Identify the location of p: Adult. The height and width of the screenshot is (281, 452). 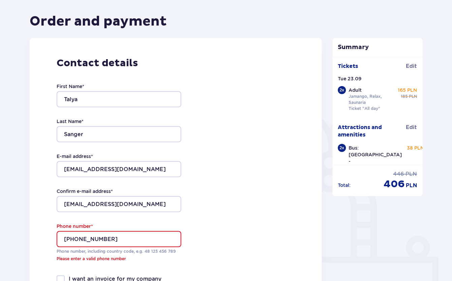
(355, 90).